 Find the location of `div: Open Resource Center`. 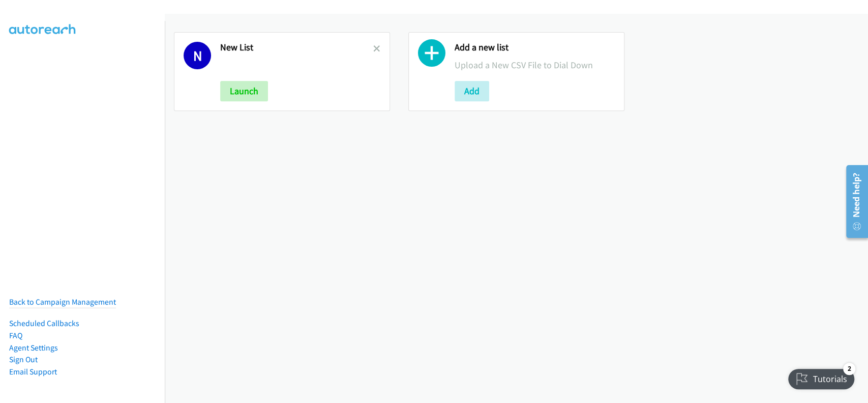

div: Open Resource Center is located at coordinates (18, 41).